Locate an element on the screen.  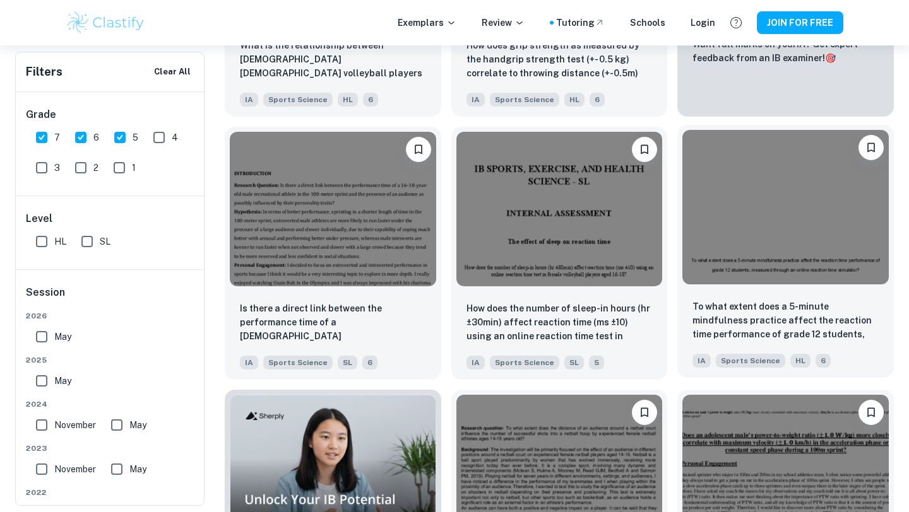
a: Please log in to bookmark exemplarsHow does the number of sleep-in hours (hr ±30min) affect react... is located at coordinates (559, 253).